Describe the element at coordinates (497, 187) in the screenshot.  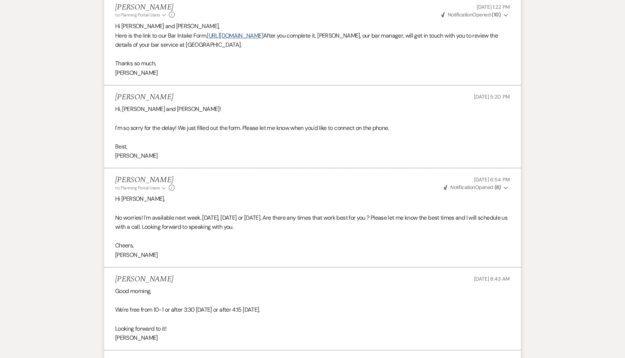
I see `strong: ( 8 )` at that location.